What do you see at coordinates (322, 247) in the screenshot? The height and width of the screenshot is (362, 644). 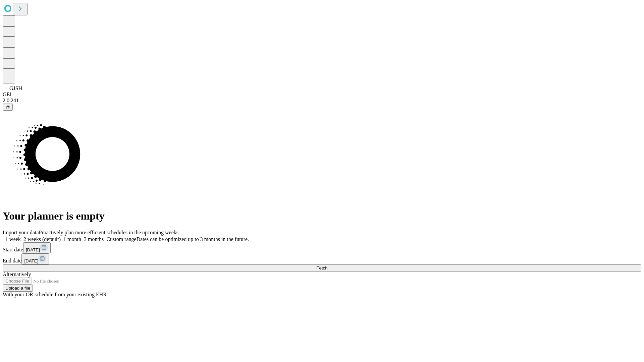 I see `div: Start date` at bounding box center [322, 247].